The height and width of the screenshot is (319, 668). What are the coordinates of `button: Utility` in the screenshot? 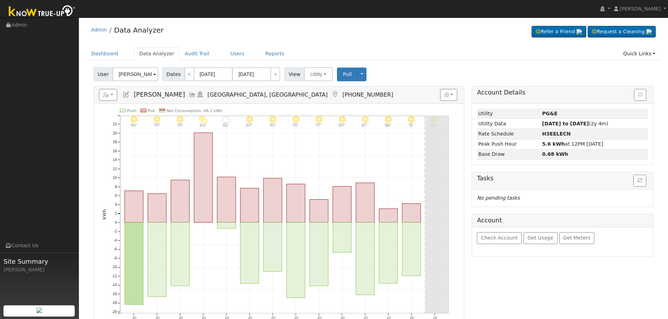 It's located at (318, 74).